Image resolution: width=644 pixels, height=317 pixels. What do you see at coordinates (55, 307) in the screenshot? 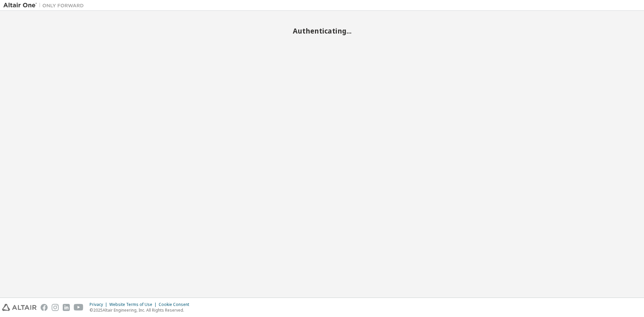
I see `img: instagram.svg` at bounding box center [55, 307].